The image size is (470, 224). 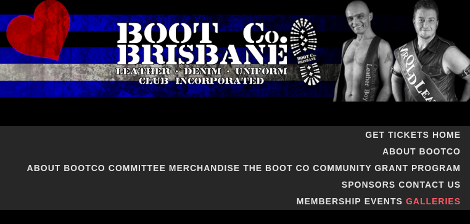 What do you see at coordinates (204, 168) in the screenshot?
I see `a: Merchandise` at bounding box center [204, 168].